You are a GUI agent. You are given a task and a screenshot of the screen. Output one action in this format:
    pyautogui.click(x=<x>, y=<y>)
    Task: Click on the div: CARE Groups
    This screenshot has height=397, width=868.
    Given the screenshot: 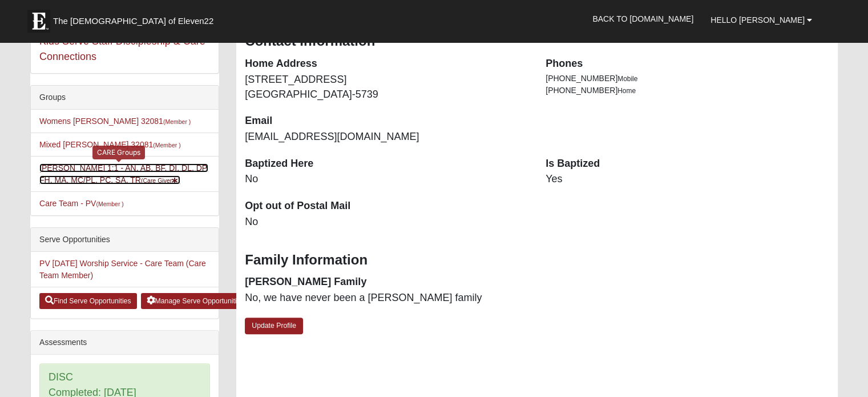 What is the action you would take?
    pyautogui.click(x=119, y=152)
    